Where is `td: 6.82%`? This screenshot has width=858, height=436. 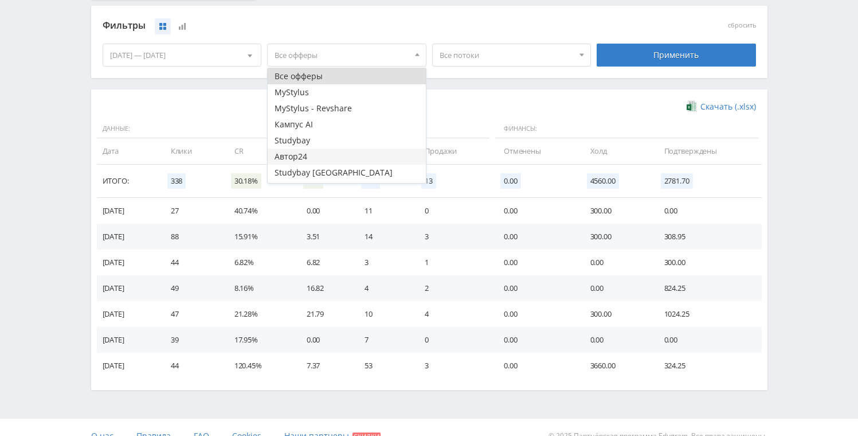 td: 6.82% is located at coordinates (259, 262).